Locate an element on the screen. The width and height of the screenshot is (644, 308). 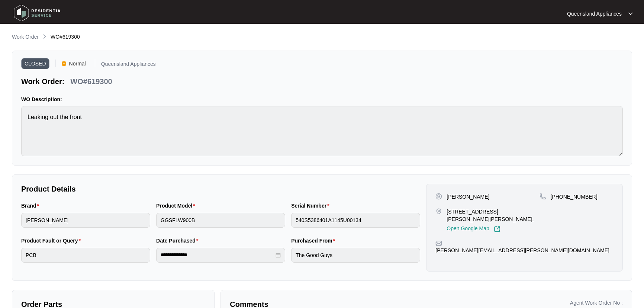
input: Product Model is located at coordinates (221, 220).